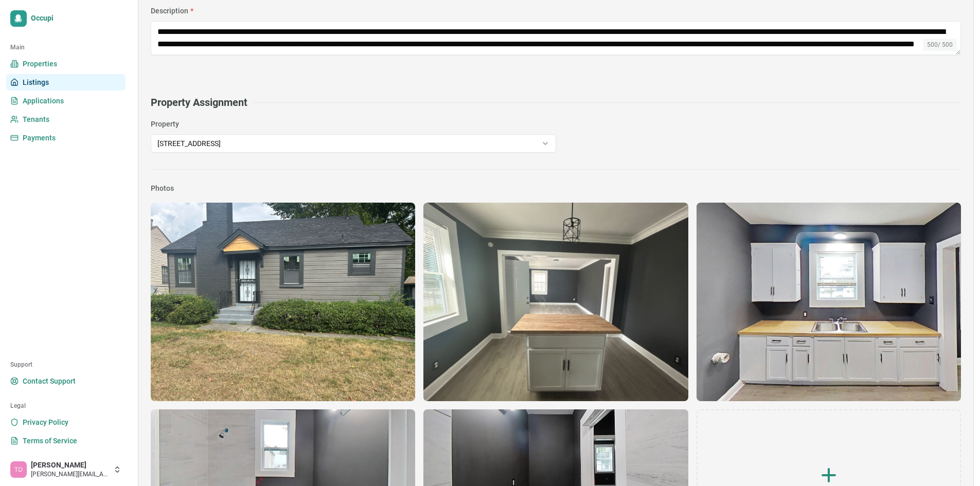  What do you see at coordinates (66, 381) in the screenshot?
I see `a: Contact Support` at bounding box center [66, 381].